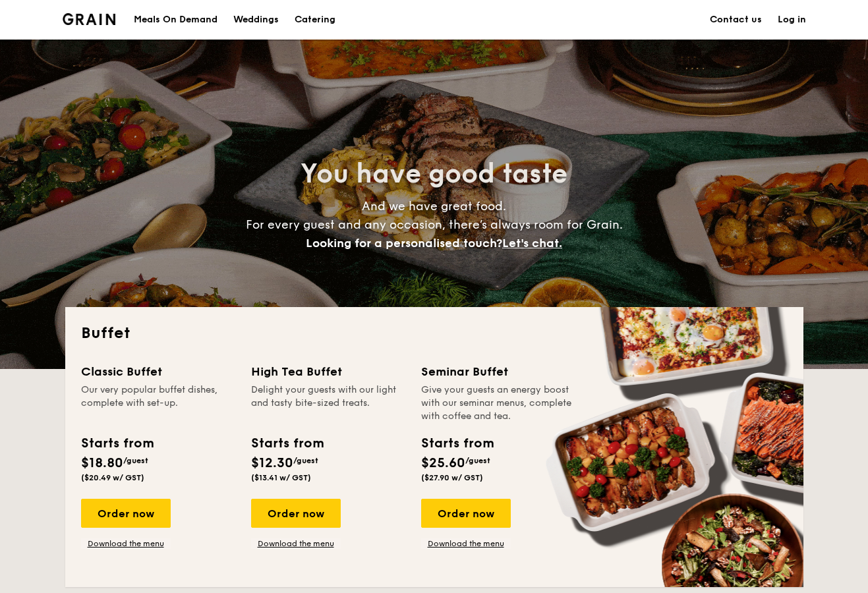 The image size is (868, 593). What do you see at coordinates (434, 225) in the screenshot?
I see `span: And we have great food. For every guest and any occasion, there’s always room for Grain.` at bounding box center [434, 225].